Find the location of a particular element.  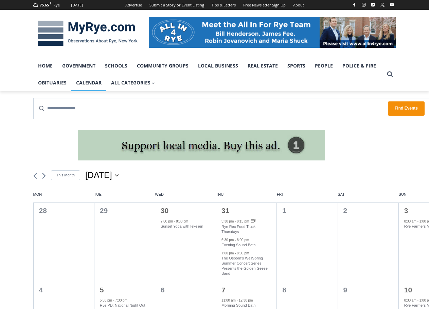

a: Home is located at coordinates (45, 66).